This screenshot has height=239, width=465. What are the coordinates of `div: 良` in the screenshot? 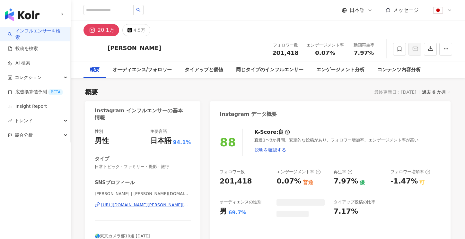 It's located at (281, 132).